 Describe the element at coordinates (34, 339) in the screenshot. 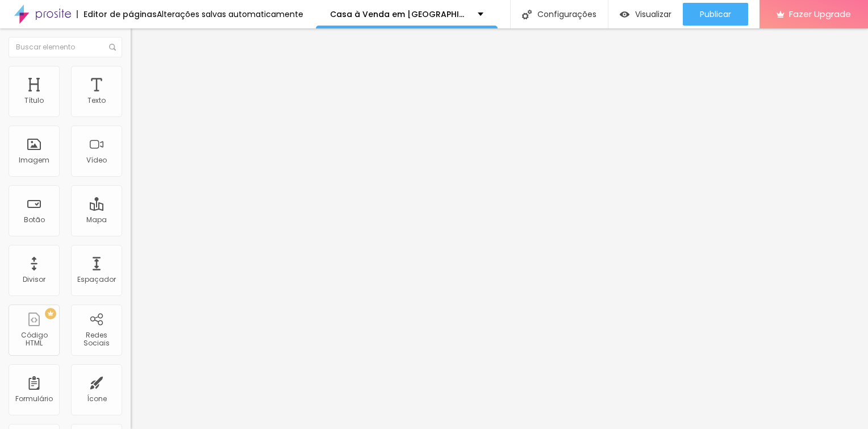

I see `div: Código HTML` at that location.